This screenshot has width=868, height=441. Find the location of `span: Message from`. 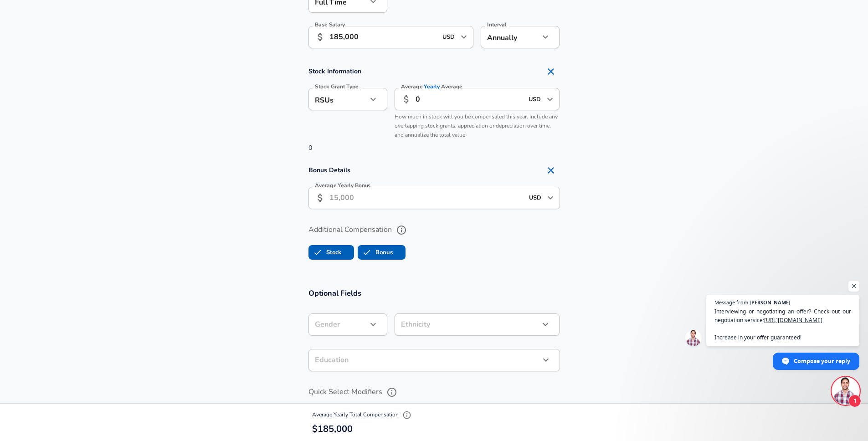

span: Message from is located at coordinates (731, 302).